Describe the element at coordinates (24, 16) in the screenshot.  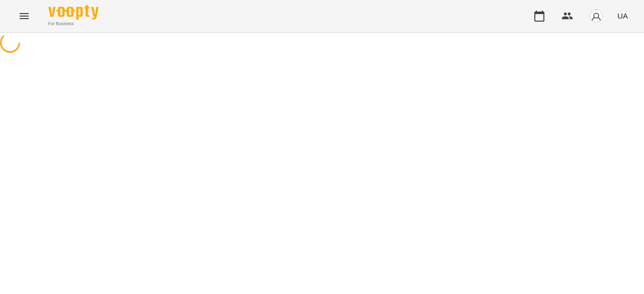
I see `button: Menu` at that location.